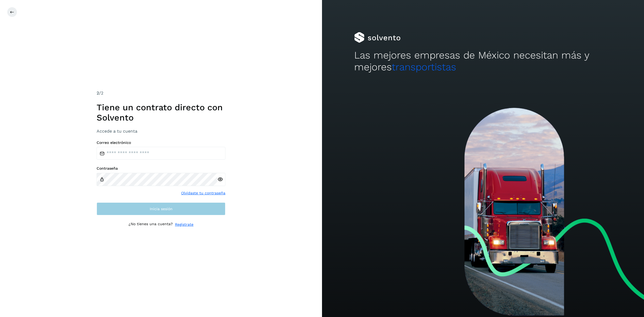 This screenshot has width=644, height=317. I want to click on span: transportistas, so click(424, 67).